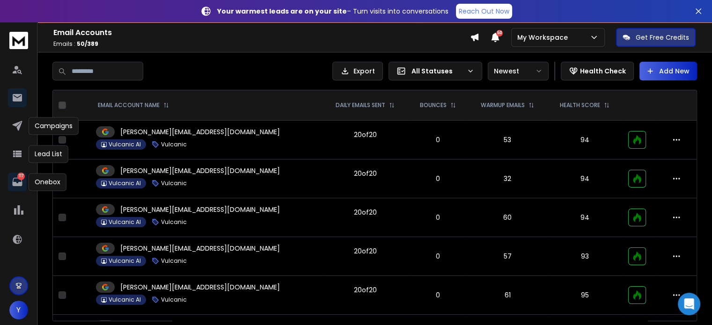 The image size is (712, 325). I want to click on p: BOUNCES, so click(433, 105).